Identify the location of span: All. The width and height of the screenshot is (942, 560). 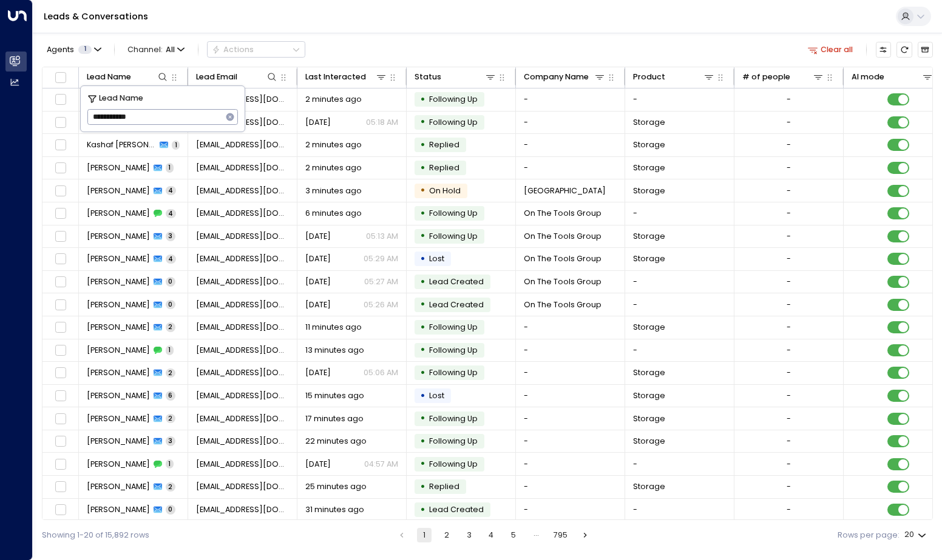
(170, 50).